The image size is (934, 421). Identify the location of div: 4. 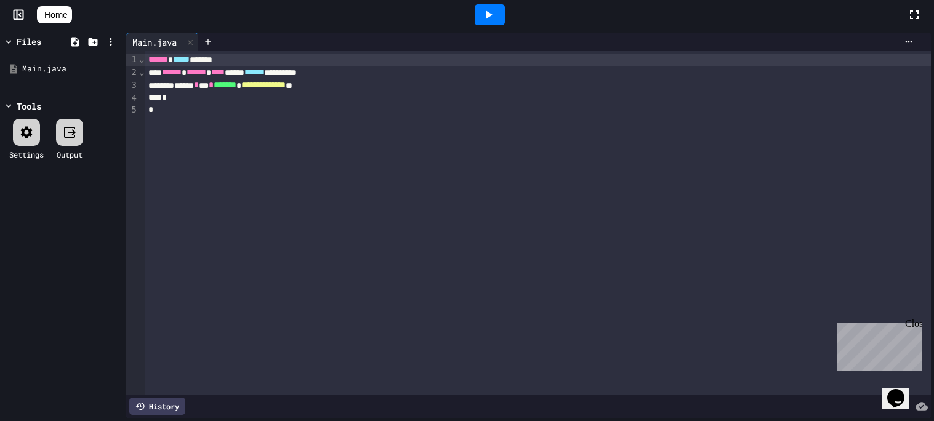
(132, 99).